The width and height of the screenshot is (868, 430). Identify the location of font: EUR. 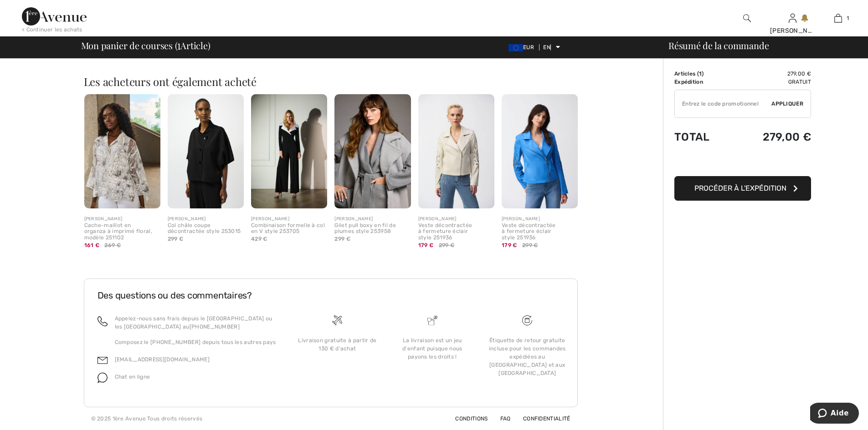
(529, 47).